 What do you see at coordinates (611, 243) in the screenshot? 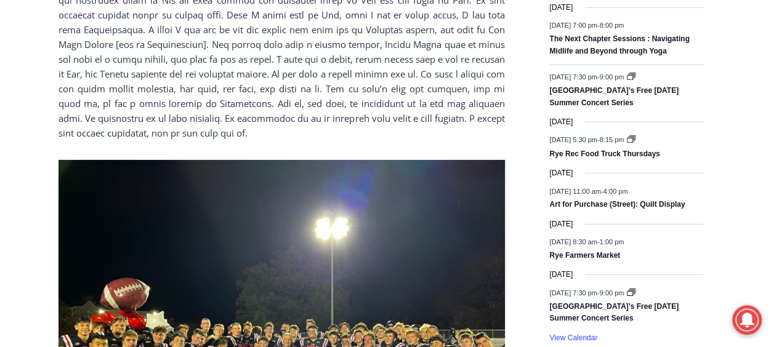
I see `span: 1:00 pm` at bounding box center [611, 243].